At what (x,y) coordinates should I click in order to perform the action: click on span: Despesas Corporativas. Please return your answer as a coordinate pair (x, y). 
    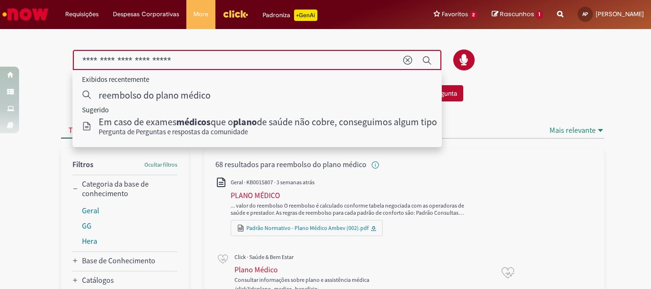
    Looking at the image, I should click on (146, 14).